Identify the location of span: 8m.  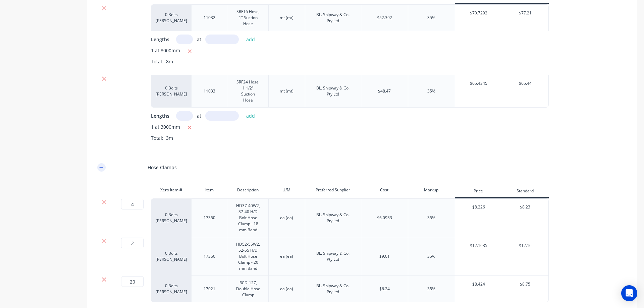
(169, 61).